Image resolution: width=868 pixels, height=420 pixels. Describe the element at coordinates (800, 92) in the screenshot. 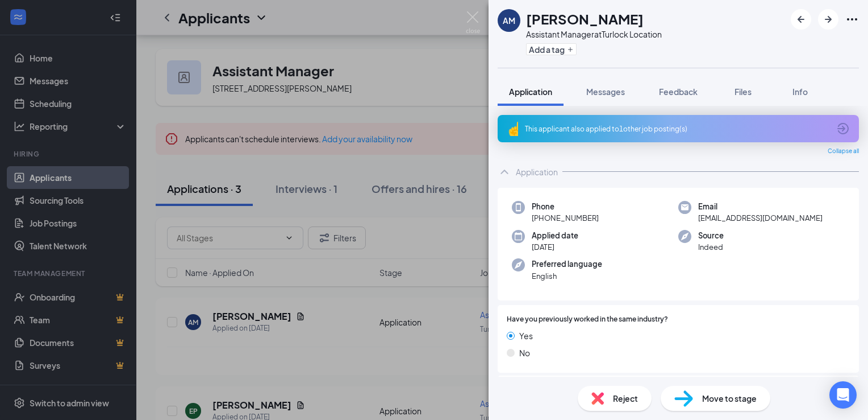

I see `span: Info` at that location.